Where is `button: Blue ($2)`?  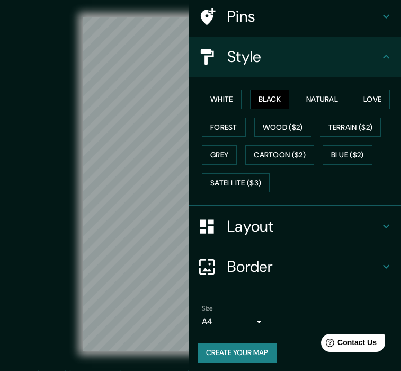
button: Blue ($2) is located at coordinates (347, 155).